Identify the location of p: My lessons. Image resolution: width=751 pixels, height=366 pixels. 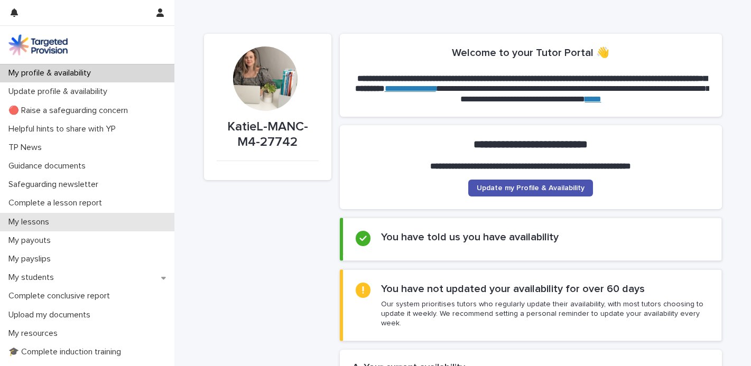
(31, 222).